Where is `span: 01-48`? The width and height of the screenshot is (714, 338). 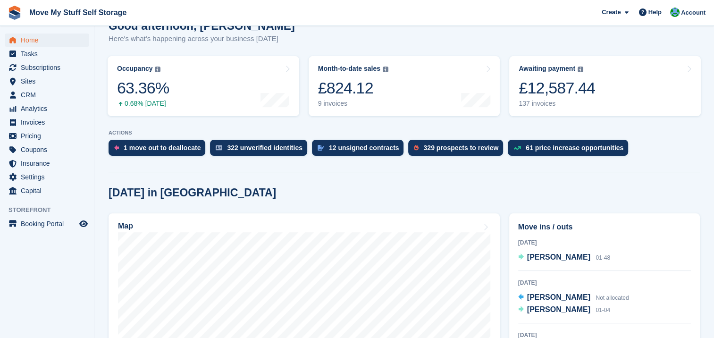 span: 01-48 is located at coordinates (603, 258).